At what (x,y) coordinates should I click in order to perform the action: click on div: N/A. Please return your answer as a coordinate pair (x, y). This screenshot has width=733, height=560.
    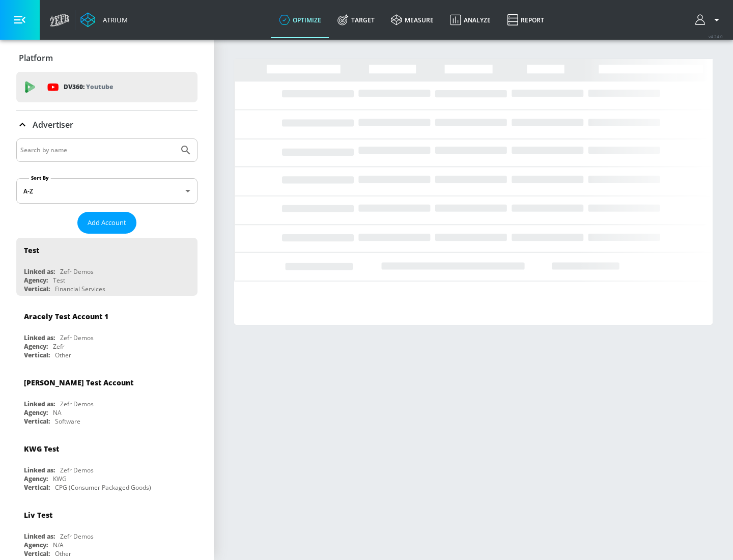
    Looking at the image, I should click on (58, 545).